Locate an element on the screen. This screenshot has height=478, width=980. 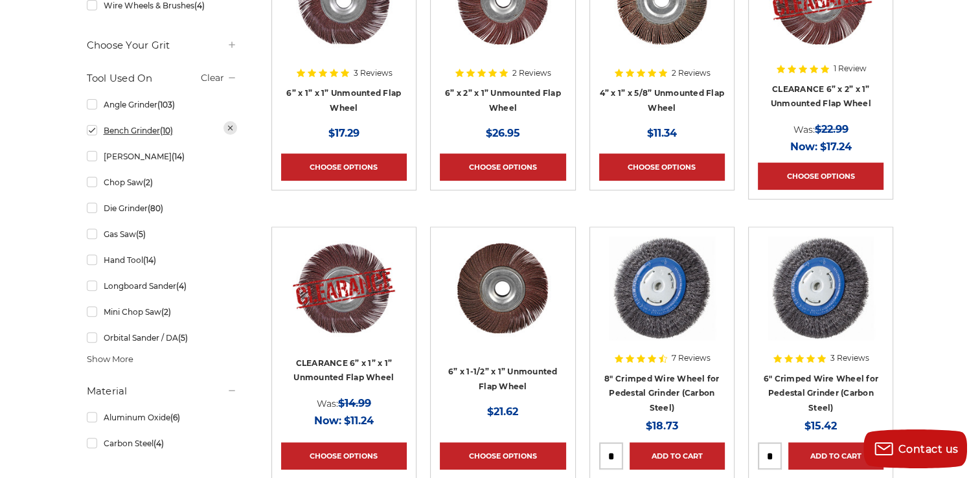
a: Die Grinder is located at coordinates (162, 208).